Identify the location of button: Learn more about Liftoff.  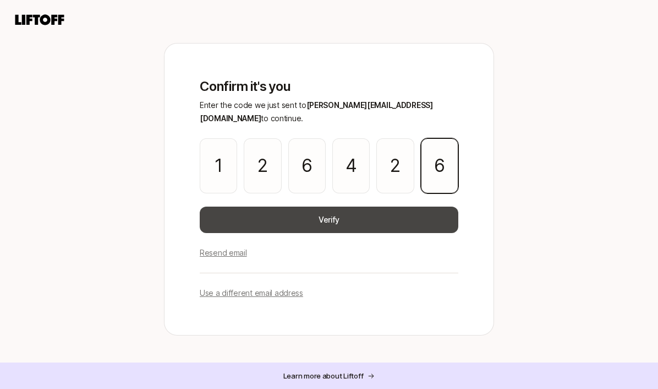
(329, 375).